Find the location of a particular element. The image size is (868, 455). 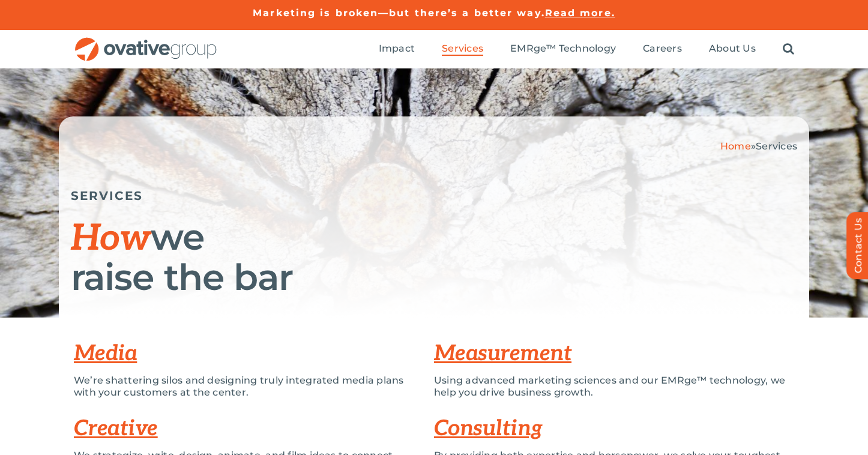

span: EMRge™ Technology is located at coordinates (563, 49).